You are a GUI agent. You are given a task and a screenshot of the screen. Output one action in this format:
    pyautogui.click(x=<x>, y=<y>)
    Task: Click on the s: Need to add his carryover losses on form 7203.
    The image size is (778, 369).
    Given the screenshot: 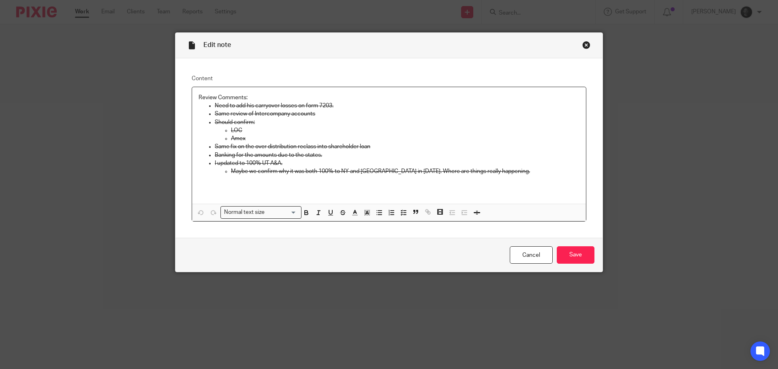 What is the action you would take?
    pyautogui.click(x=274, y=106)
    